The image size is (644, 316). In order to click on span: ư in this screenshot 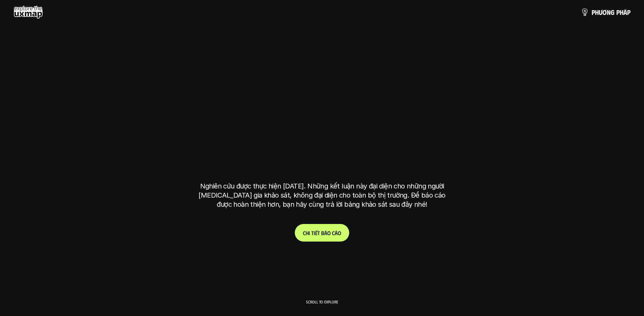, I will do `click(601, 12)`.